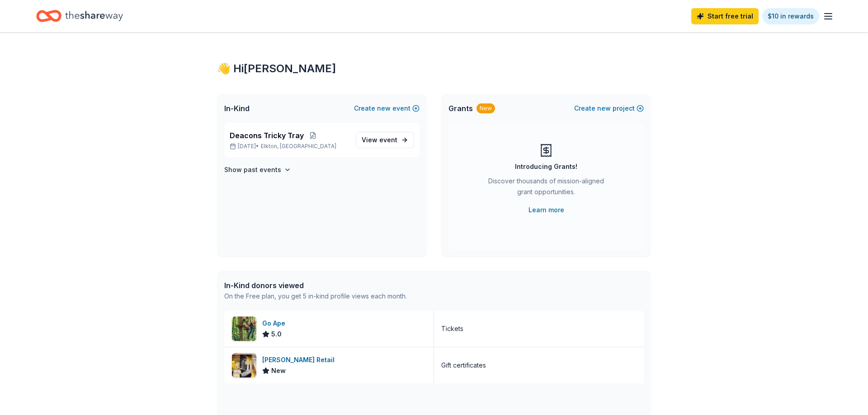 The width and height of the screenshot is (868, 415). Describe the element at coordinates (388, 140) in the screenshot. I see `span: event` at that location.